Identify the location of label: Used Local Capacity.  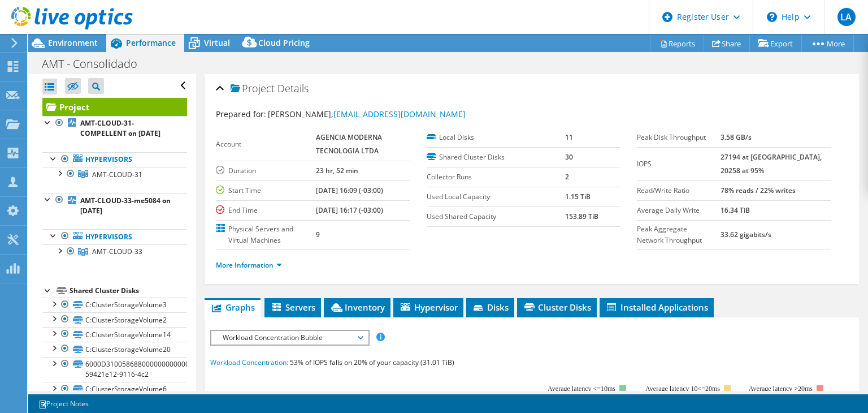
(496, 197).